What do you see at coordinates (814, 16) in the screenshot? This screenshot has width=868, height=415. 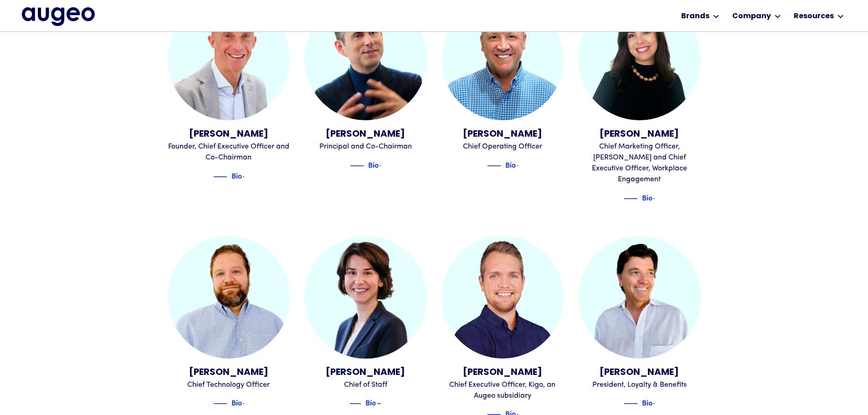 I see `div: Resources` at bounding box center [814, 16].